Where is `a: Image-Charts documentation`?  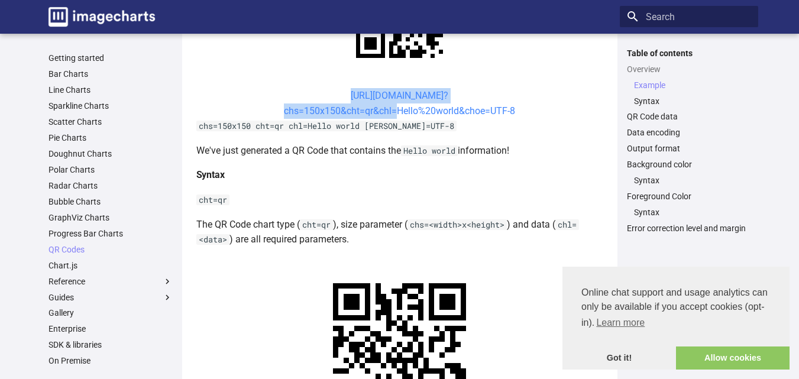 a: Image-Charts documentation is located at coordinates (102, 17).